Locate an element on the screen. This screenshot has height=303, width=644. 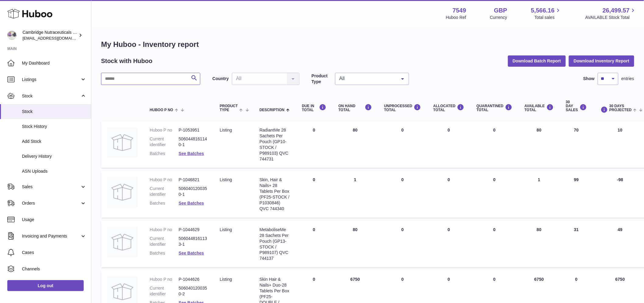
div: QUARANTINED Total is located at coordinates (494, 108).